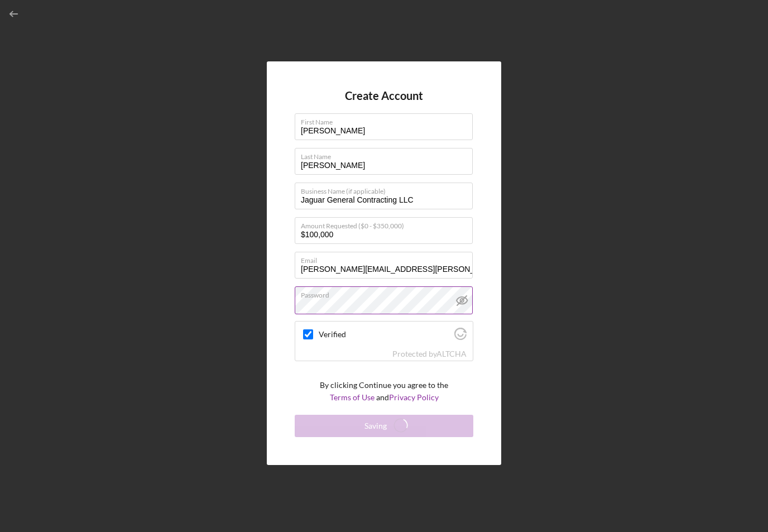 The image size is (768, 532). I want to click on label: Password, so click(387, 293).